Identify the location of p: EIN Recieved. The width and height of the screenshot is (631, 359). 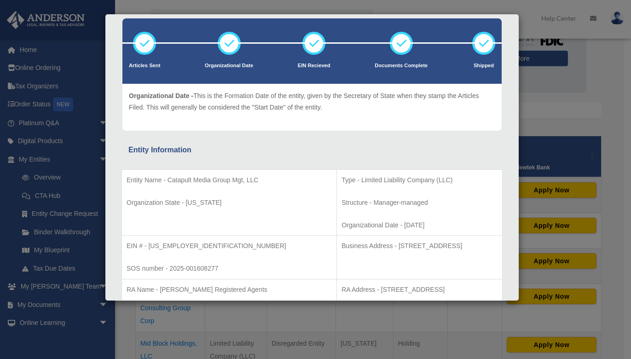
(314, 66).